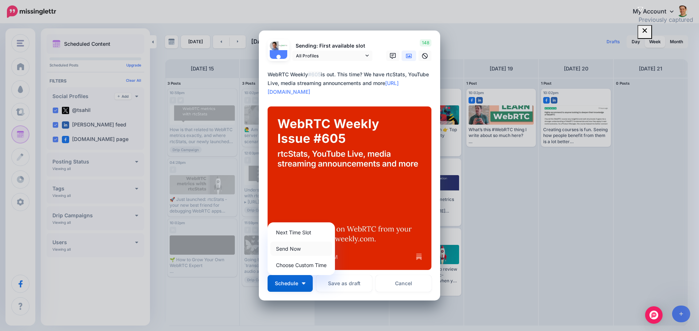  Describe the element at coordinates (283, 46) in the screenshot. I see `img: 14446026_998167033644330_331161593929244144_n-bsa28576.png` at that location.